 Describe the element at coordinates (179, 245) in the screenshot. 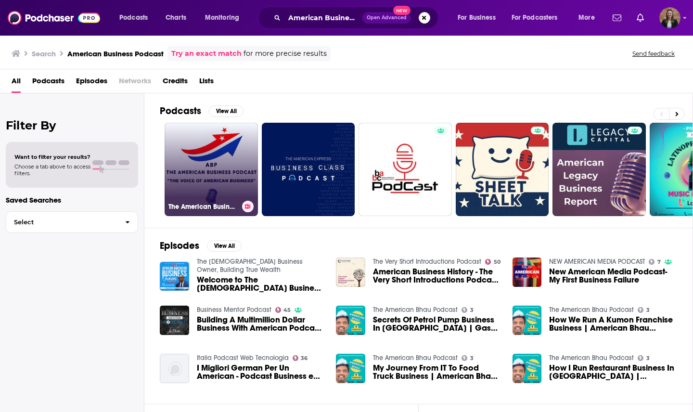

I see `h2: Episodes` at that location.